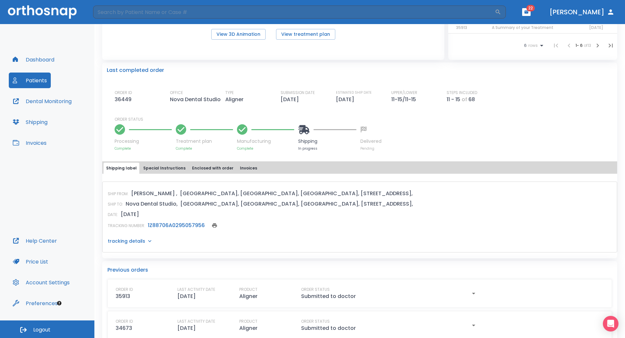 The width and height of the screenshot is (625, 338). What do you see at coordinates (115, 204) in the screenshot?
I see `p: SHIP TO:` at bounding box center [115, 204].